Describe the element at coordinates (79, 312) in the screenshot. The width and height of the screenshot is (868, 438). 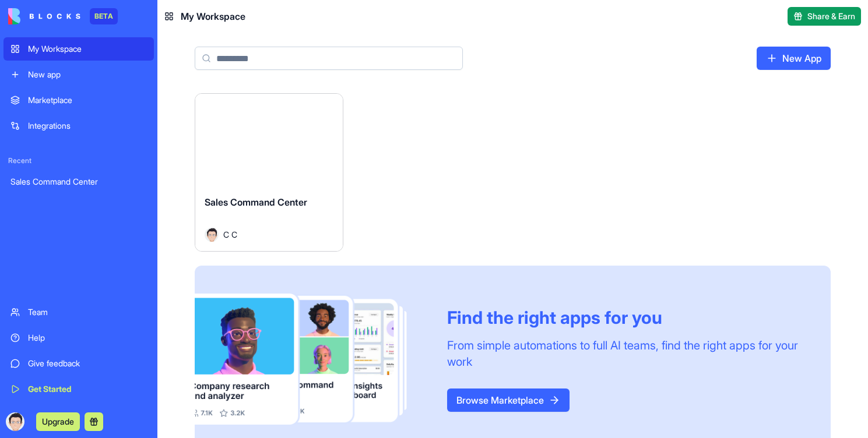
I see `a: Team` at that location.